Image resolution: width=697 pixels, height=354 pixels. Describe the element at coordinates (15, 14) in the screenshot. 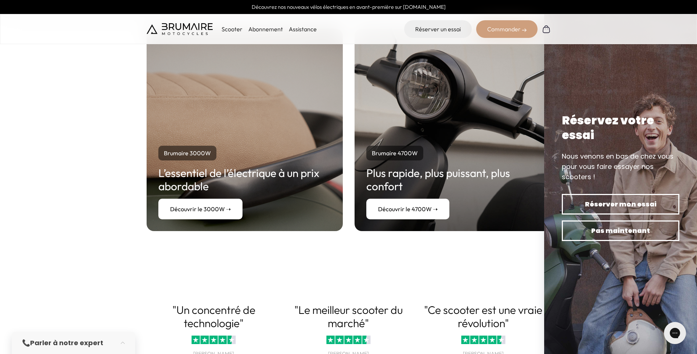

I see `button: Gorgias live chat` at that location.